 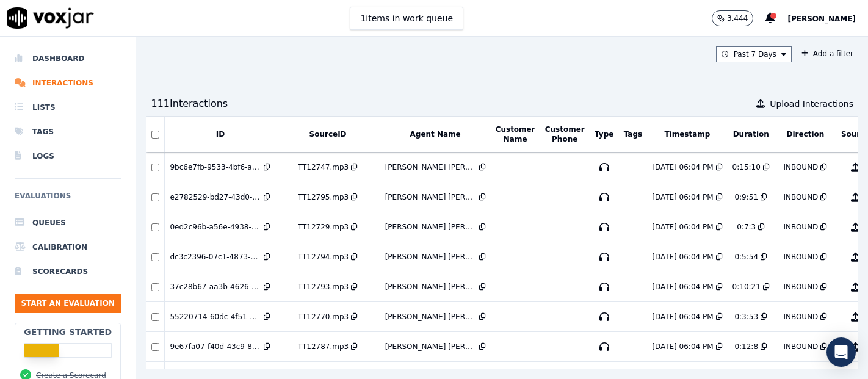 What do you see at coordinates (323, 167) in the screenshot?
I see `div: TT12747.mp3` at bounding box center [323, 167].